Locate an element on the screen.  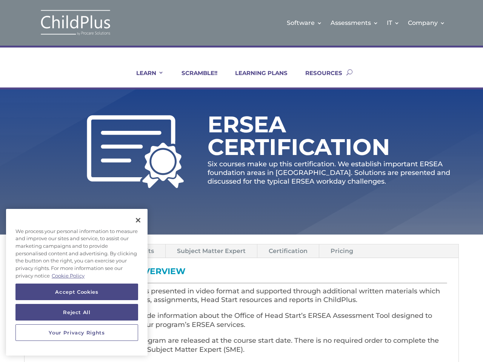
a: Pricing is located at coordinates (342, 251).